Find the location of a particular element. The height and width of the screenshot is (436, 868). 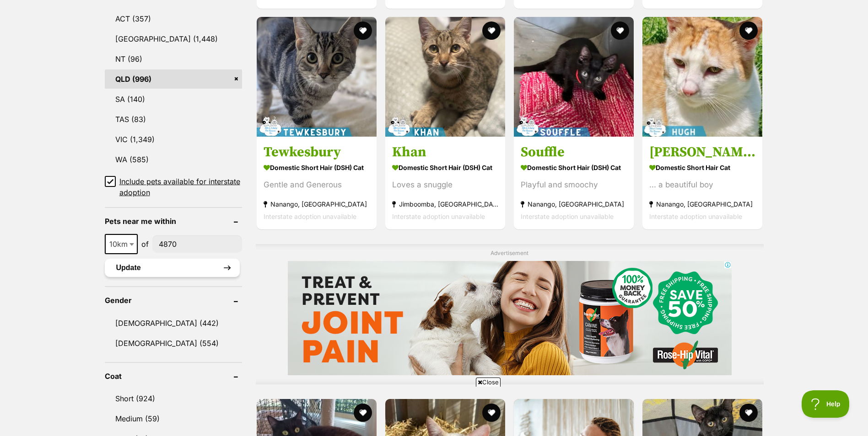

div: Loves a snuggle is located at coordinates (446, 185).